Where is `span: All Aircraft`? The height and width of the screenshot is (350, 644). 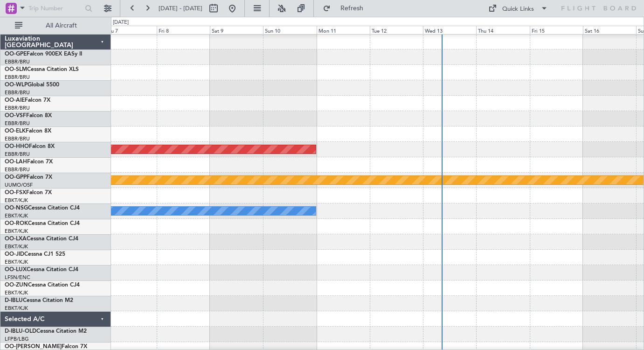
span: All Aircraft is located at coordinates (61, 26).